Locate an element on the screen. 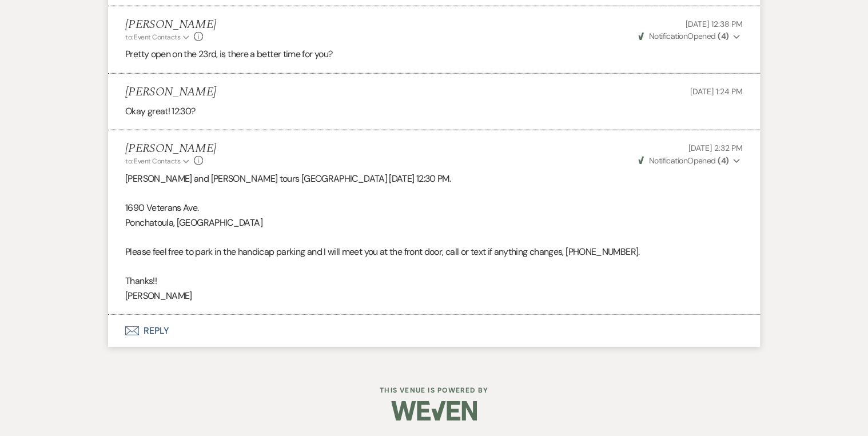  p: Pretty open on the 23rd, is there a better time for you? is located at coordinates (434, 54).